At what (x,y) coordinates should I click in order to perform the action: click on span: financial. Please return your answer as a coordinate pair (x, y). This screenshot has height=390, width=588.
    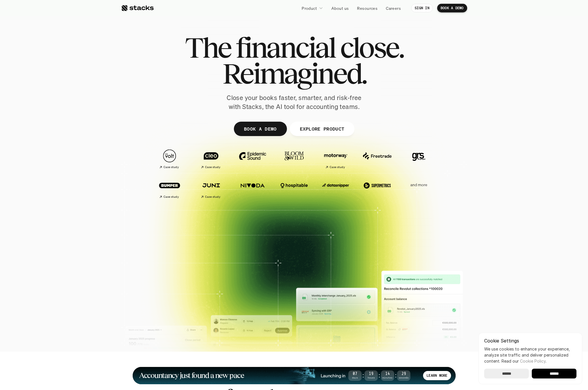
    Looking at the image, I should click on (286, 48).